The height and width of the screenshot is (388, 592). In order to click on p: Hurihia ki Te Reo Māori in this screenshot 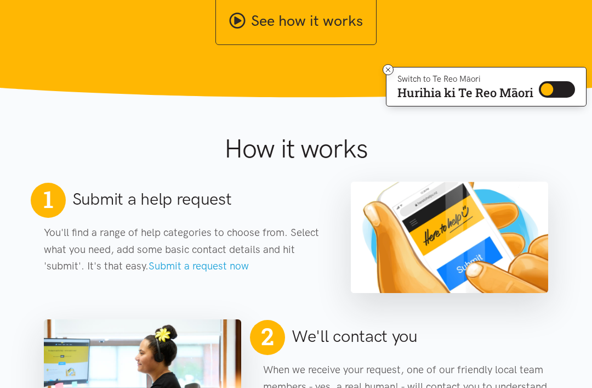, I will do `click(465, 93)`.